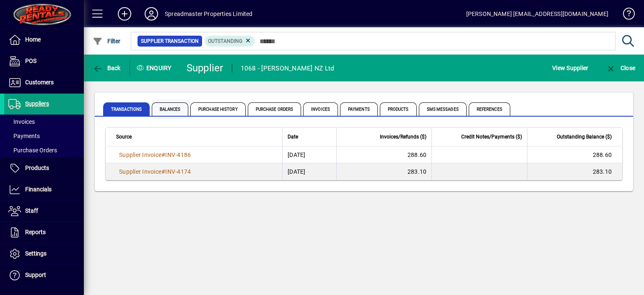  What do you see at coordinates (39, 82) in the screenshot?
I see `span: Customers` at bounding box center [39, 82].